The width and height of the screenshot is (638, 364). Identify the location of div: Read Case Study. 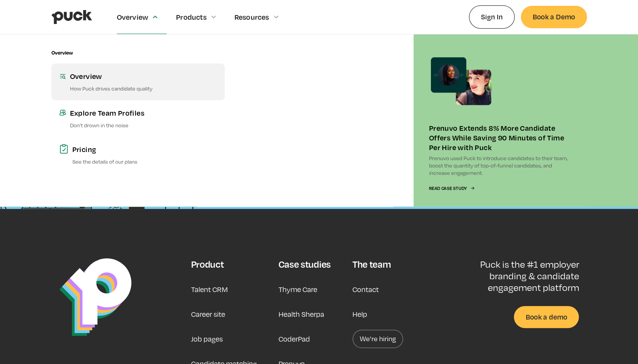
(448, 188).